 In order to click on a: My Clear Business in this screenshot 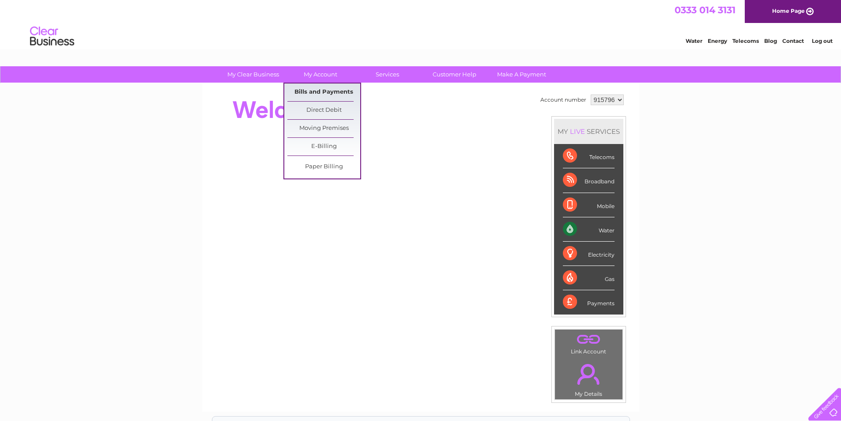, I will do `click(253, 74)`.